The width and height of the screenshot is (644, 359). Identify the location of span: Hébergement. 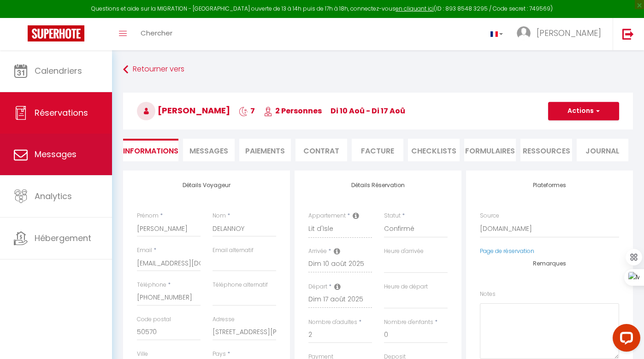
(62, 238).